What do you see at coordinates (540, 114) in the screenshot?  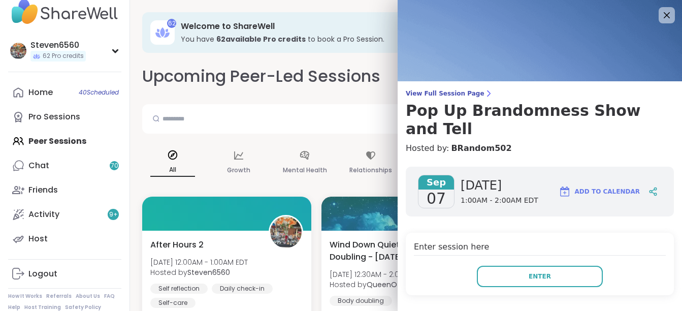 I see `a: View Full Session PagePop Up Brandomness Show and Tell` at bounding box center [540, 114].